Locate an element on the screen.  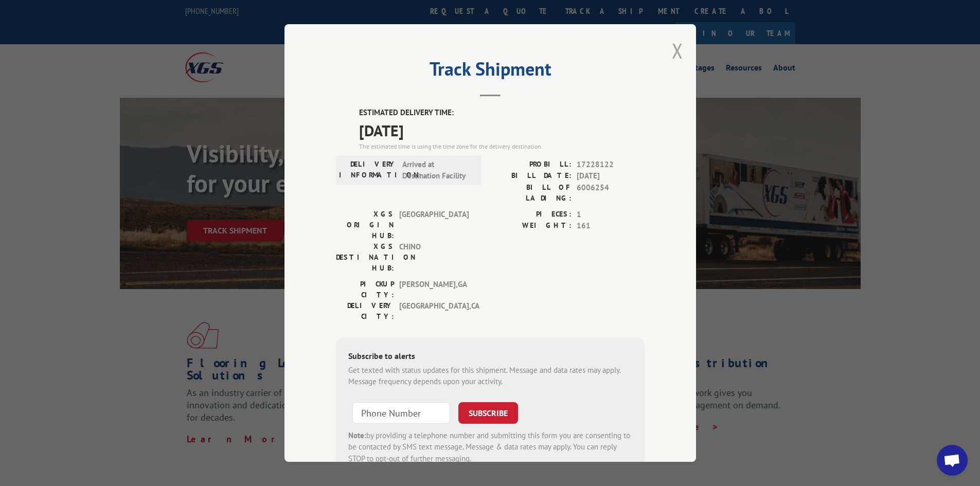
strong: Note: is located at coordinates (357, 435).